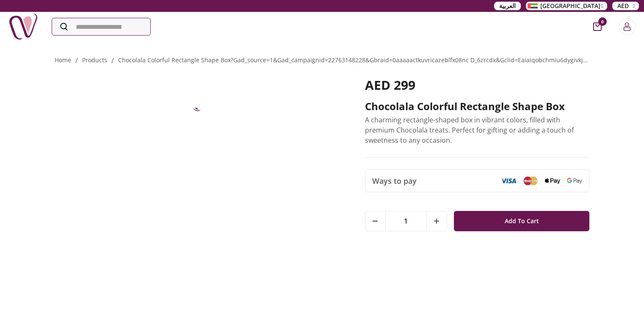  What do you see at coordinates (95, 60) in the screenshot?
I see `a: products` at bounding box center [95, 60].